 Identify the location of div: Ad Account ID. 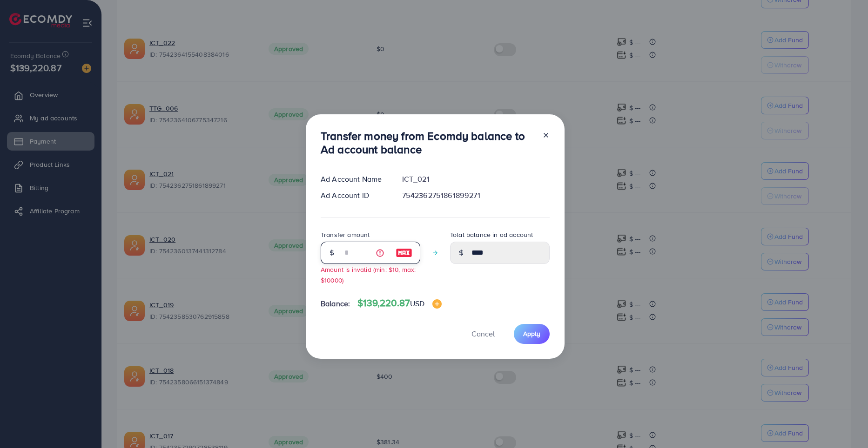
(354, 195).